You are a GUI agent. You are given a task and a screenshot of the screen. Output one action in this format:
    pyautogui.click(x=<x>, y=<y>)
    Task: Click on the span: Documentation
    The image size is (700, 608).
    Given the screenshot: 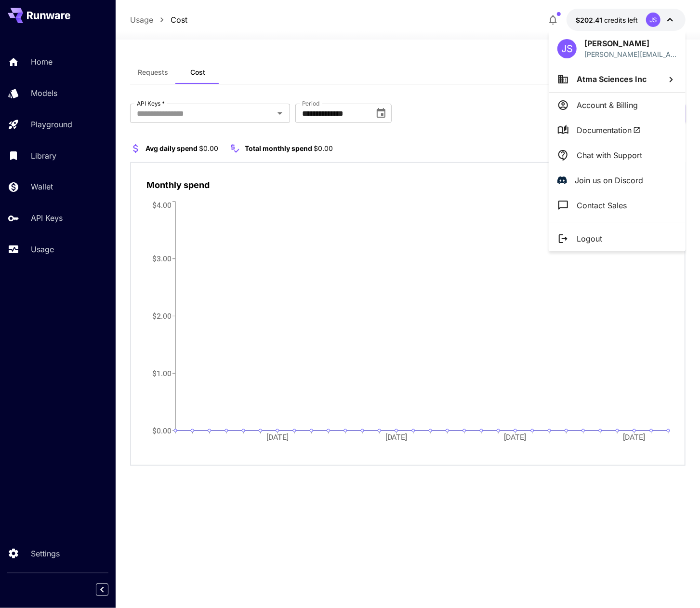 What is the action you would take?
    pyautogui.click(x=609, y=130)
    